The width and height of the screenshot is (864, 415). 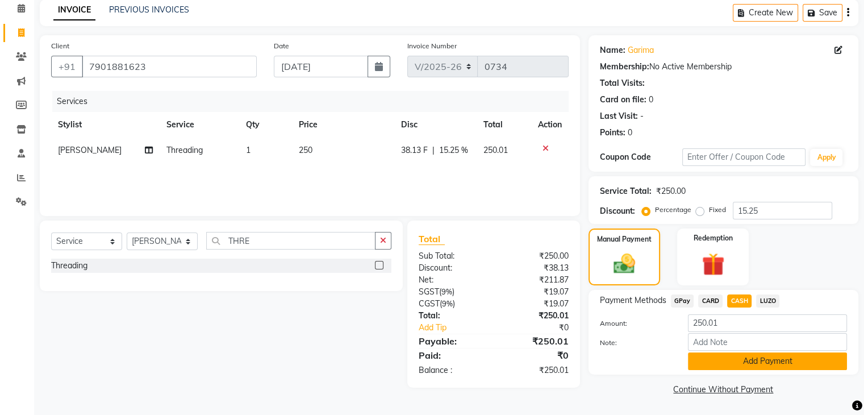 What do you see at coordinates (265, 124) in the screenshot?
I see `th: Qty` at bounding box center [265, 124].